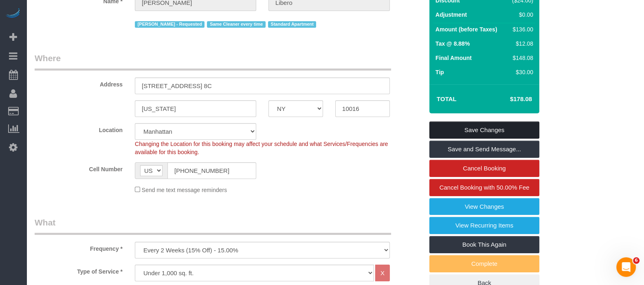 The width and height of the screenshot is (644, 285). I want to click on span: Send me text message reminders, so click(184, 190).